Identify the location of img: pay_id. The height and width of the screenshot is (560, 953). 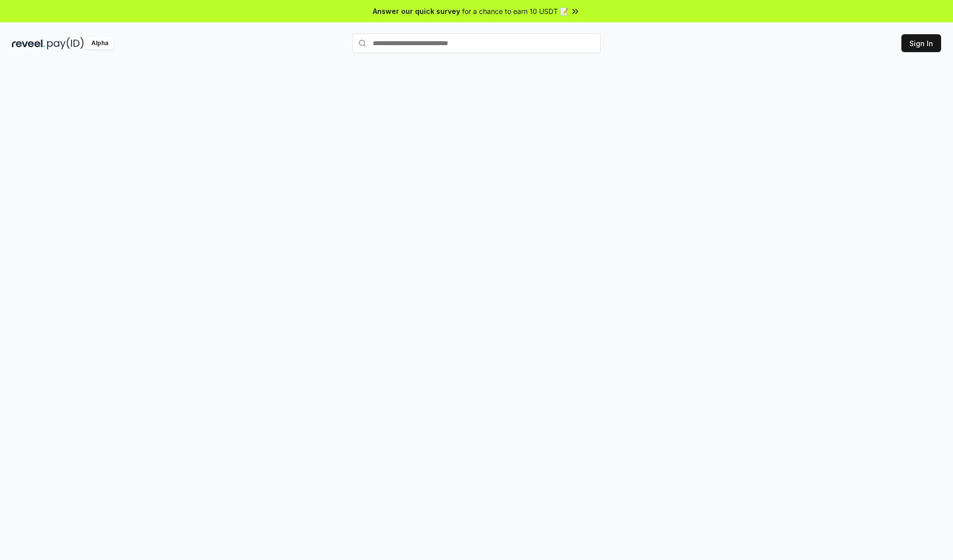
(65, 43).